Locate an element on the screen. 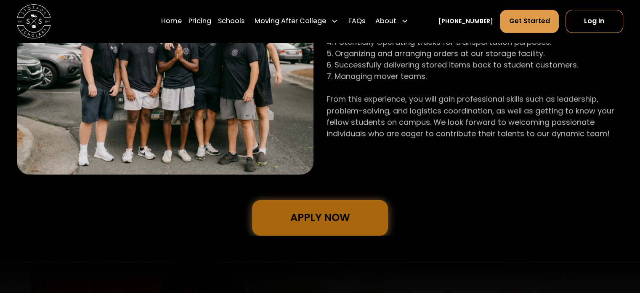 The image size is (640, 293). a: Schools is located at coordinates (231, 21).